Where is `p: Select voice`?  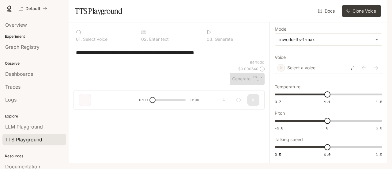 p: Select voice is located at coordinates (95, 39).